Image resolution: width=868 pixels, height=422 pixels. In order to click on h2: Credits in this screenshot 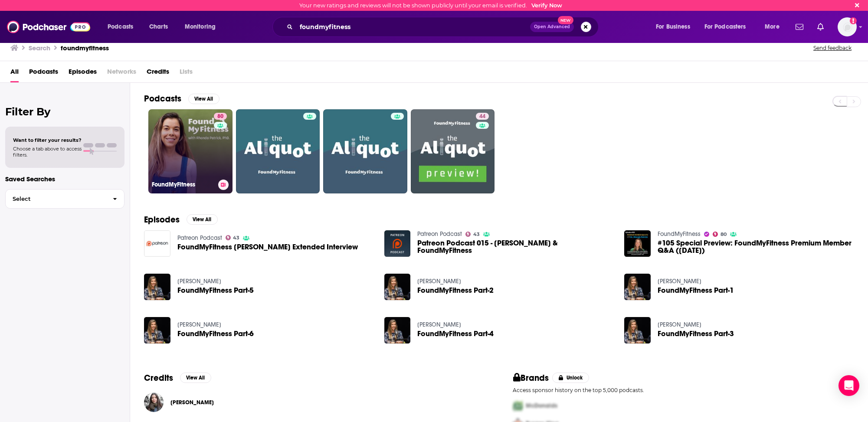, I will do `click(158, 378)`.